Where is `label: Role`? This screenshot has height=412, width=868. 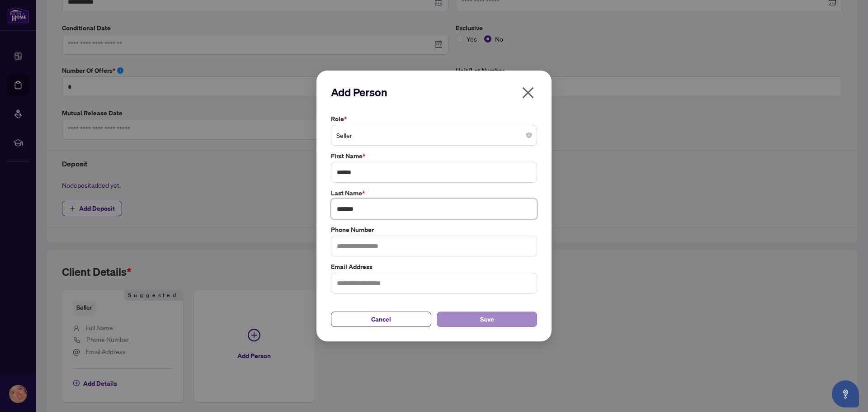 label: Role is located at coordinates (434, 119).